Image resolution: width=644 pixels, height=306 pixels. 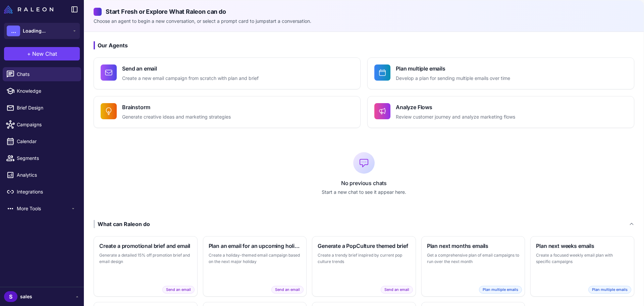 I want to click on button: BrainstormGenerate creative ideas and marketing strategies, so click(x=227, y=112).